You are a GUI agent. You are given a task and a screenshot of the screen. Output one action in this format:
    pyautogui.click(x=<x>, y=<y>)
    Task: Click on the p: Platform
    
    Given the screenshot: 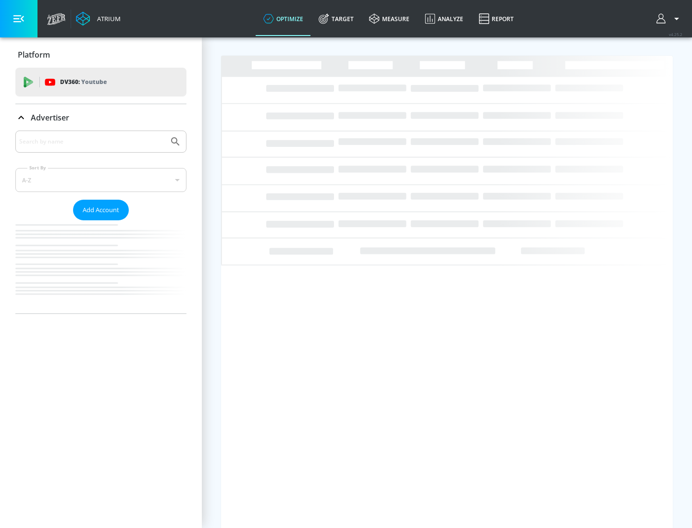 What is the action you would take?
    pyautogui.click(x=34, y=55)
    